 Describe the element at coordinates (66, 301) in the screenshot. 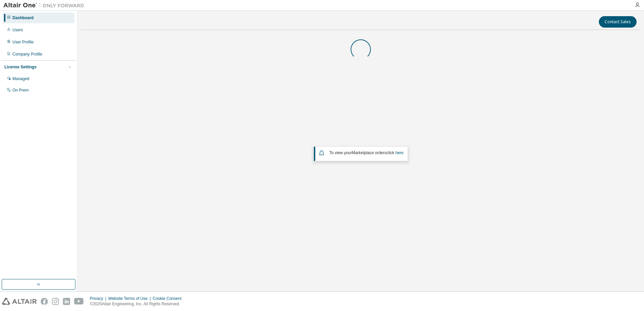

I see `img: linkedin.svg` at that location.